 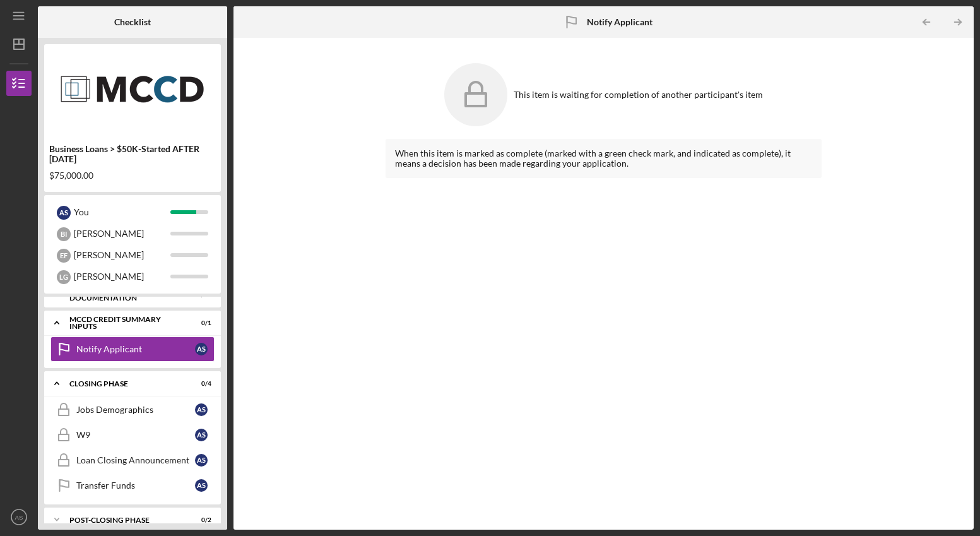 What do you see at coordinates (132, 349) in the screenshot?
I see `a: Notify ApplicantAS` at bounding box center [132, 349].